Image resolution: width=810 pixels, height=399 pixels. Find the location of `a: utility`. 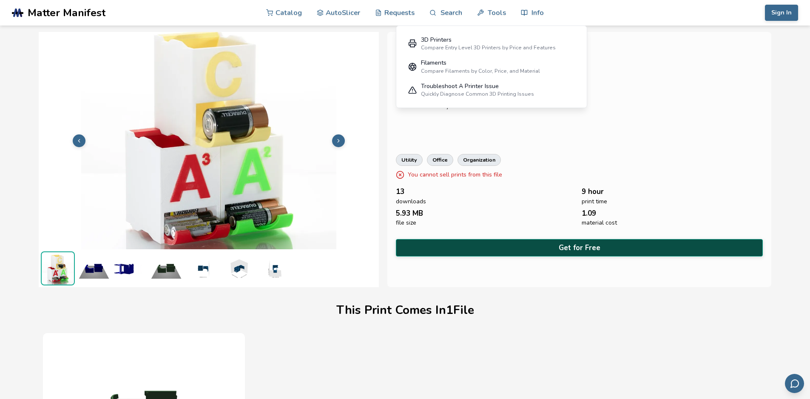

a: utility is located at coordinates (409, 160).